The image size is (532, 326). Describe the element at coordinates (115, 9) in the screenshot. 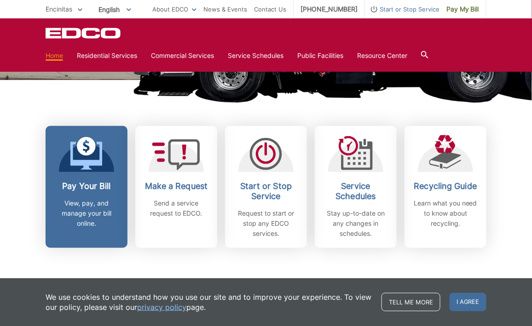

I see `span: English` at that location.